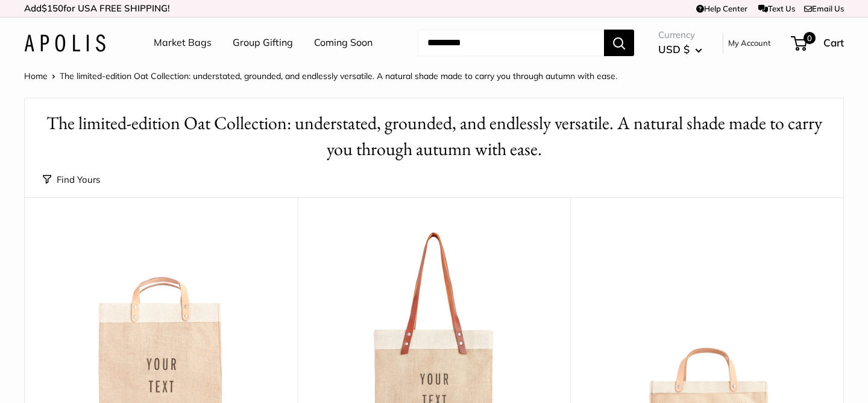 This screenshot has width=868, height=403. Describe the element at coordinates (749, 43) in the screenshot. I see `a: My Account` at that location.